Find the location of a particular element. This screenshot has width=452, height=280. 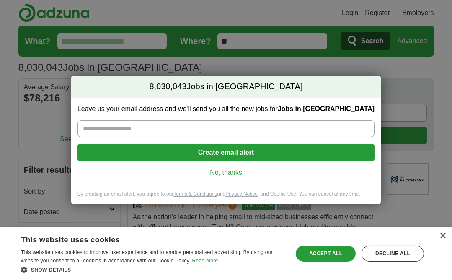

div: Show details is located at coordinates (153, 269).